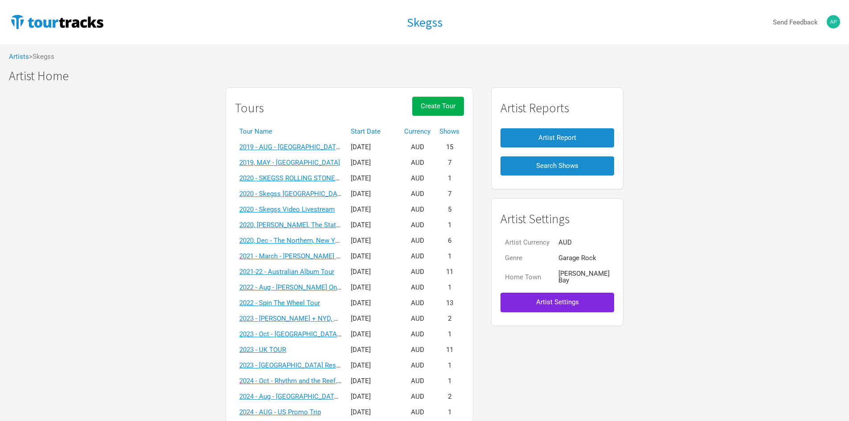  What do you see at coordinates (438, 106) in the screenshot?
I see `button: Create Tour` at bounding box center [438, 106].